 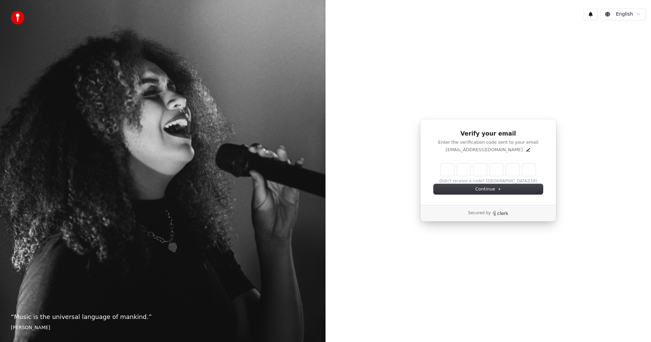 I want to click on input: Enter verification code, so click(x=489, y=170).